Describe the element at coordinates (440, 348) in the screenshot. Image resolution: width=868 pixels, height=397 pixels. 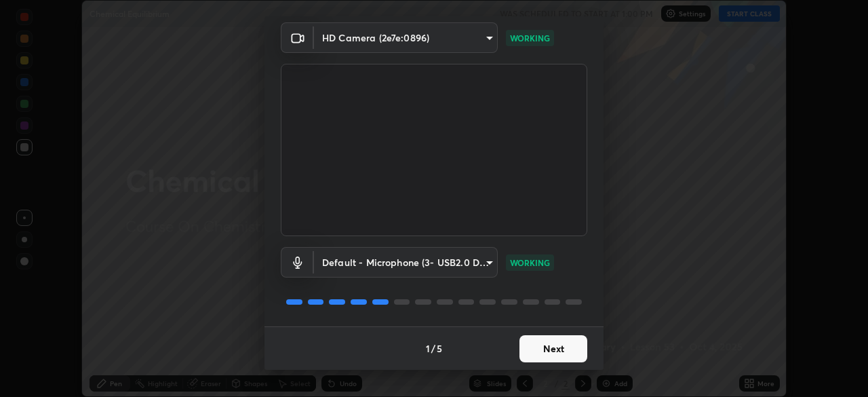
I see `h4: 5` at that location.